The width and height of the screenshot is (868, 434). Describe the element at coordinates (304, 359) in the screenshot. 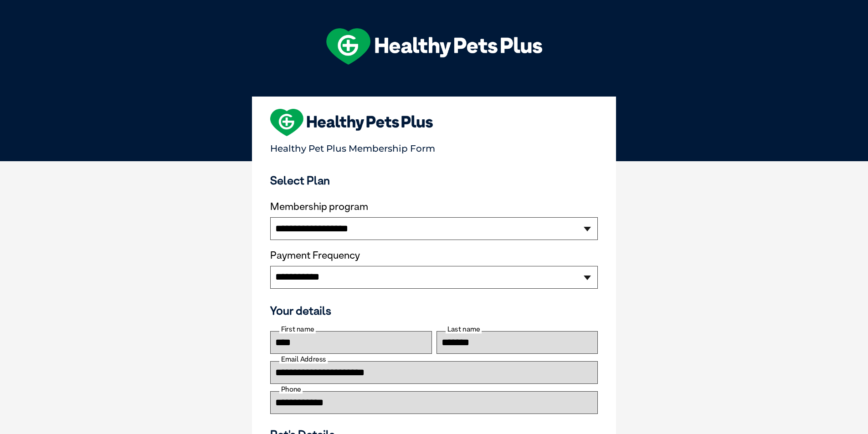

I see `label: Email Address` at that location.